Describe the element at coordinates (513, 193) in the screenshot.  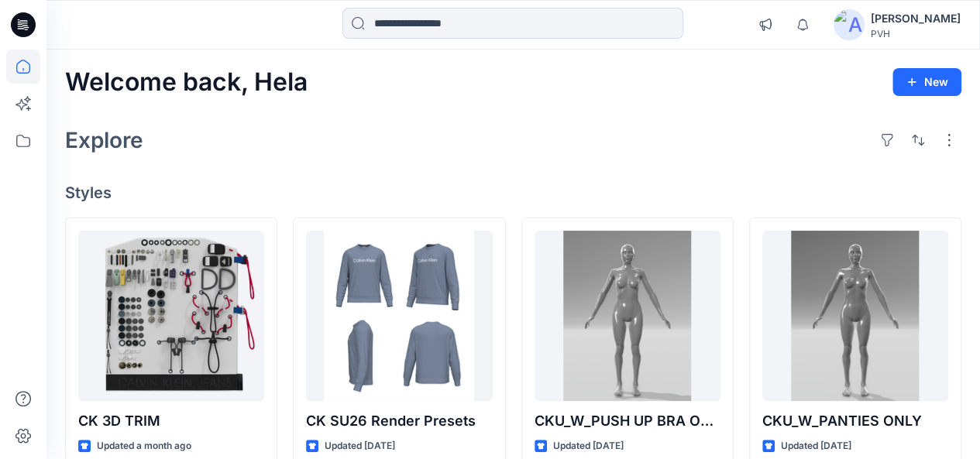
I see `h4: Styles` at that location.